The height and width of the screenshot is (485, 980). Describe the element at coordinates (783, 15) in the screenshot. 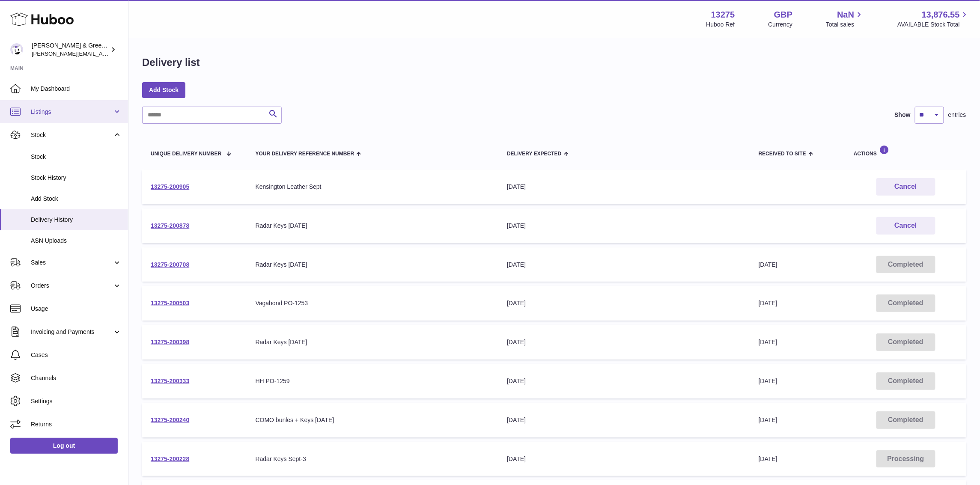

I see `strong: GBP` at that location.